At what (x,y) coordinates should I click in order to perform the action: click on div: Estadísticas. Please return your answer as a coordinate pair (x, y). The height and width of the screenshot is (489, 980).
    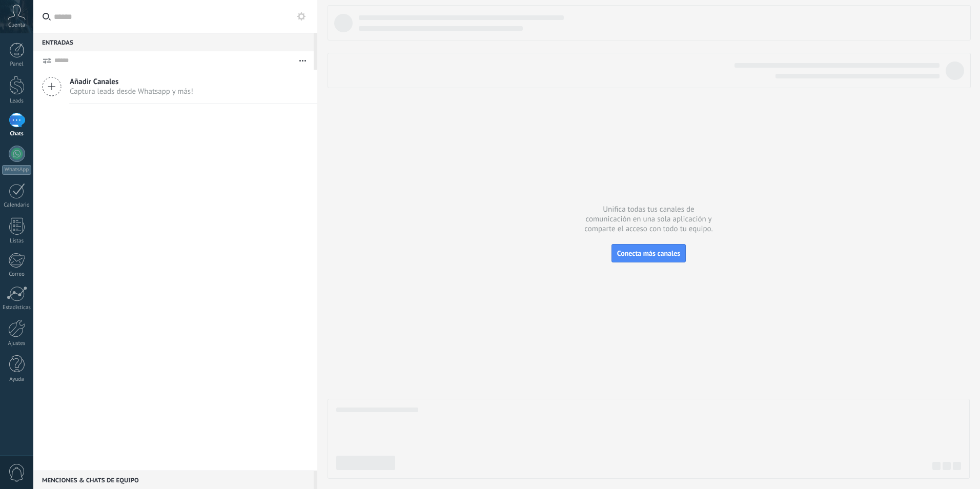
    Looking at the image, I should click on (17, 308).